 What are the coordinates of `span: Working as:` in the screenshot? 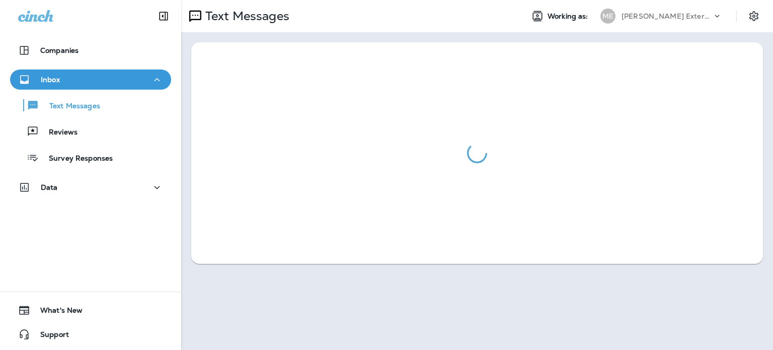 It's located at (569, 16).